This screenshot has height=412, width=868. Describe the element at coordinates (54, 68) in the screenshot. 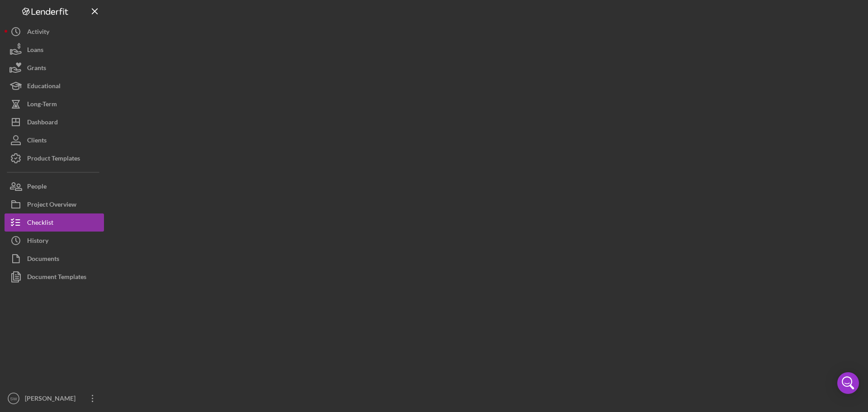

I see `button: Grants` at that location.